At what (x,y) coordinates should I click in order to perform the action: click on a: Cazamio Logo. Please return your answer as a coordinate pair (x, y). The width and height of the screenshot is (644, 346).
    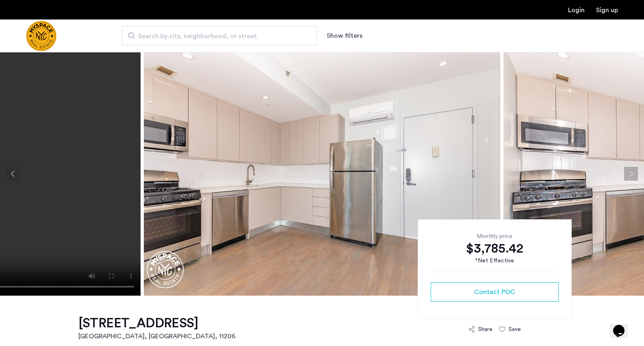
    Looking at the image, I should click on (41, 36).